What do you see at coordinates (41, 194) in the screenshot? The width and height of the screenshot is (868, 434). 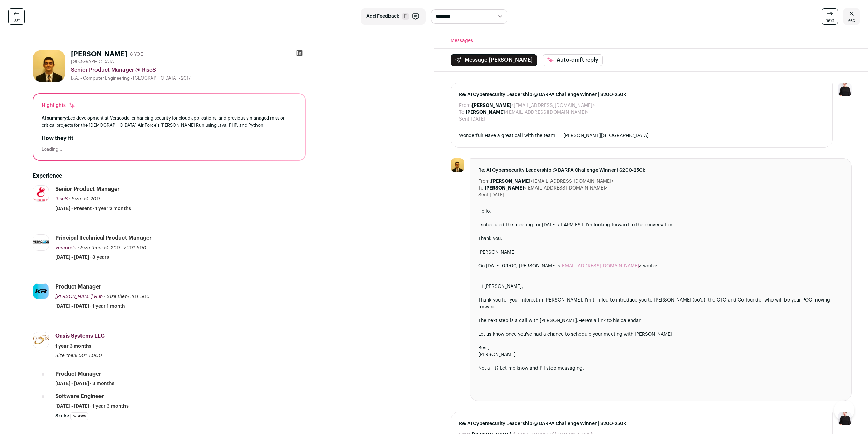 I see `img: 1727755a266efd55df4ee65f17907c9cbbc428abccea95b0b0d6f7ba66158e09.png` at bounding box center [41, 194].